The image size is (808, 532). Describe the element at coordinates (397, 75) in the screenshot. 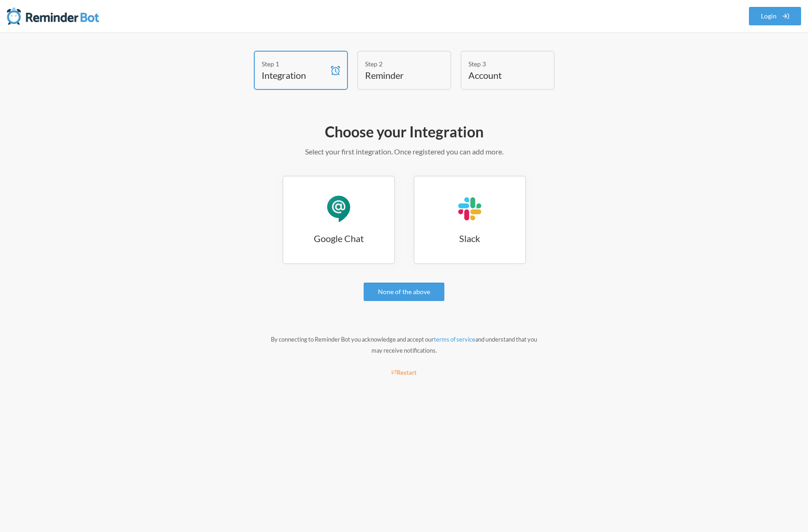

I see `h4: Reminder` at that location.